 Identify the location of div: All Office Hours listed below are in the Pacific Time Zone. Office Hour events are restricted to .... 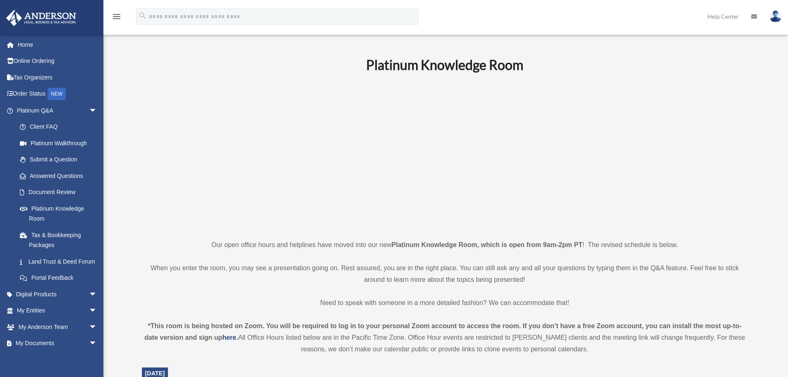
(444, 337).